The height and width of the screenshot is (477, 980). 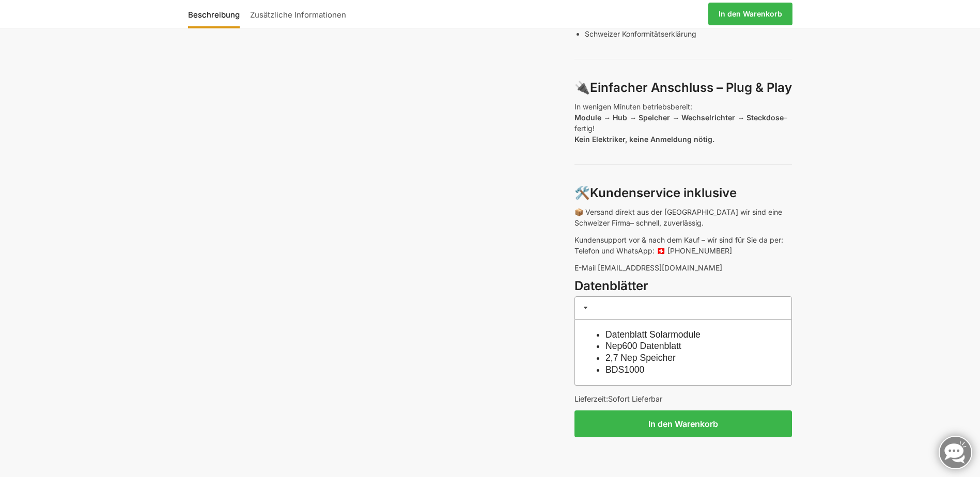 What do you see at coordinates (635, 399) in the screenshot?
I see `span: Sofort Lieferbar` at bounding box center [635, 399].